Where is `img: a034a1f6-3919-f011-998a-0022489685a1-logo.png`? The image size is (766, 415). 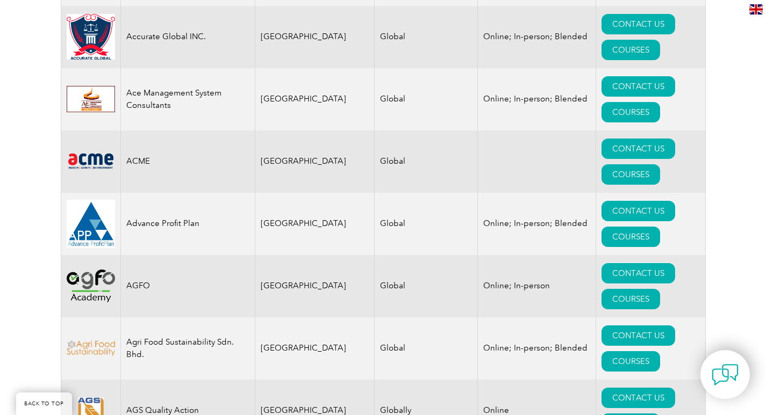
img: a034a1f6-3919-f011-998a-0022489685a1-logo.png is located at coordinates (91, 37).